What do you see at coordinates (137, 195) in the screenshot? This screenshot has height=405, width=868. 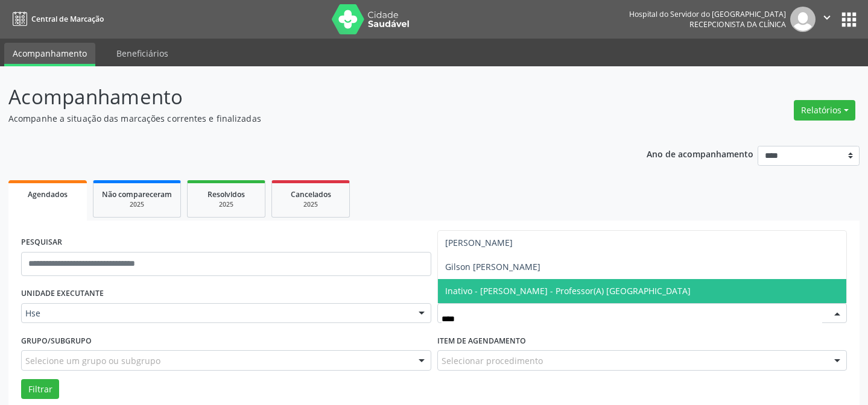 I see `span: Não compareceram` at bounding box center [137, 195].